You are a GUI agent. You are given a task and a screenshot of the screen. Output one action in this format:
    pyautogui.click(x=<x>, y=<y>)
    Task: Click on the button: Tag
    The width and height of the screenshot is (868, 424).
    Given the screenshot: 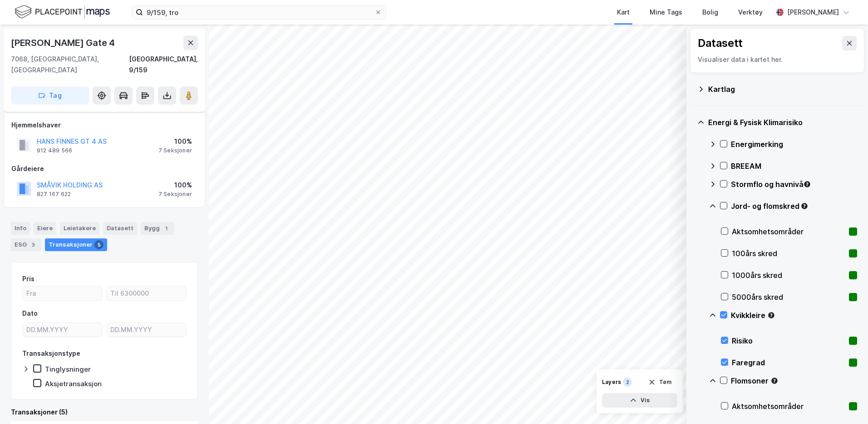 What is the action you would take?
    pyautogui.click(x=50, y=96)
    